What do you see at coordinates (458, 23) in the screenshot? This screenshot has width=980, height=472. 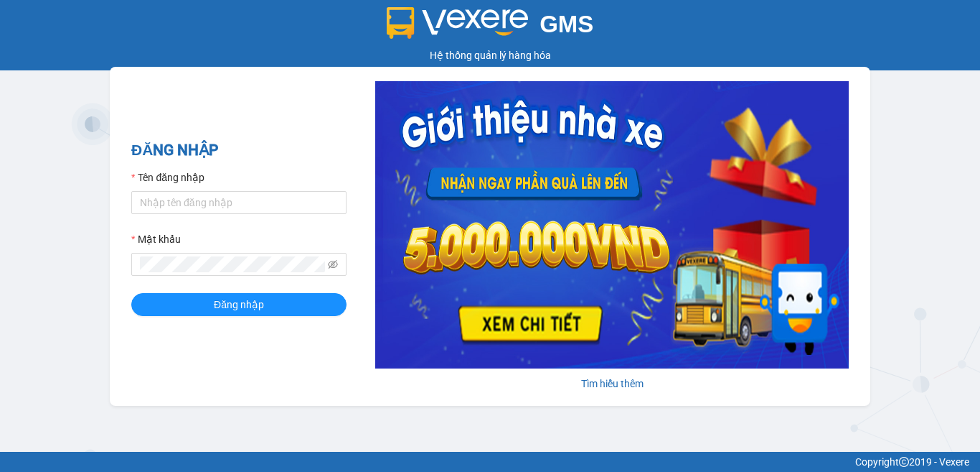 I see `img: logo 2` at bounding box center [458, 23].